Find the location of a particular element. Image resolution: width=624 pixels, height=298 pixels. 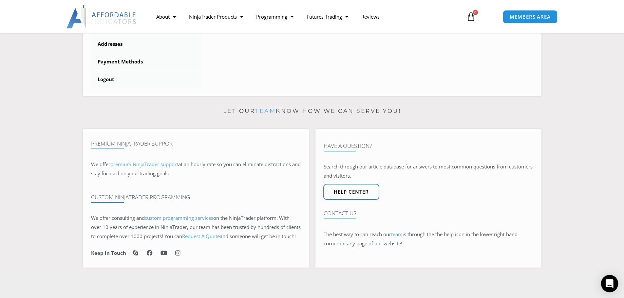

nav: Menu is located at coordinates (304, 17).